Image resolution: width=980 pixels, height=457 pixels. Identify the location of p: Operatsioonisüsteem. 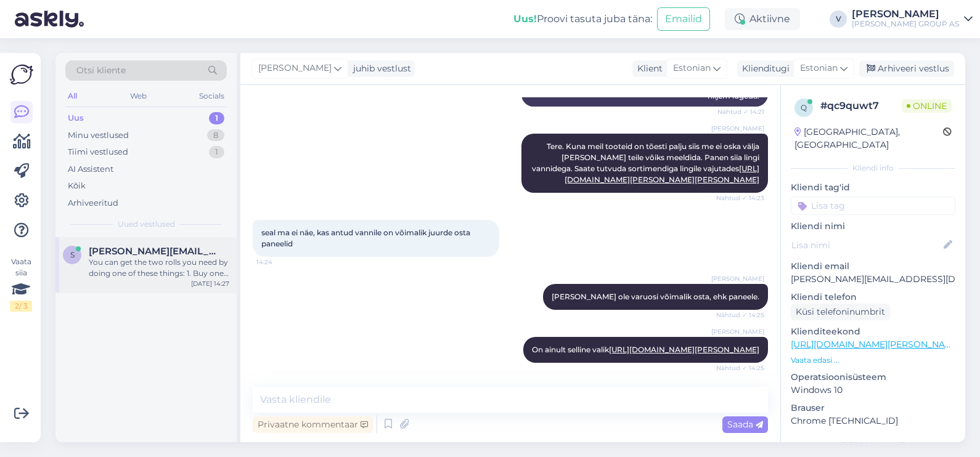
(873, 377).